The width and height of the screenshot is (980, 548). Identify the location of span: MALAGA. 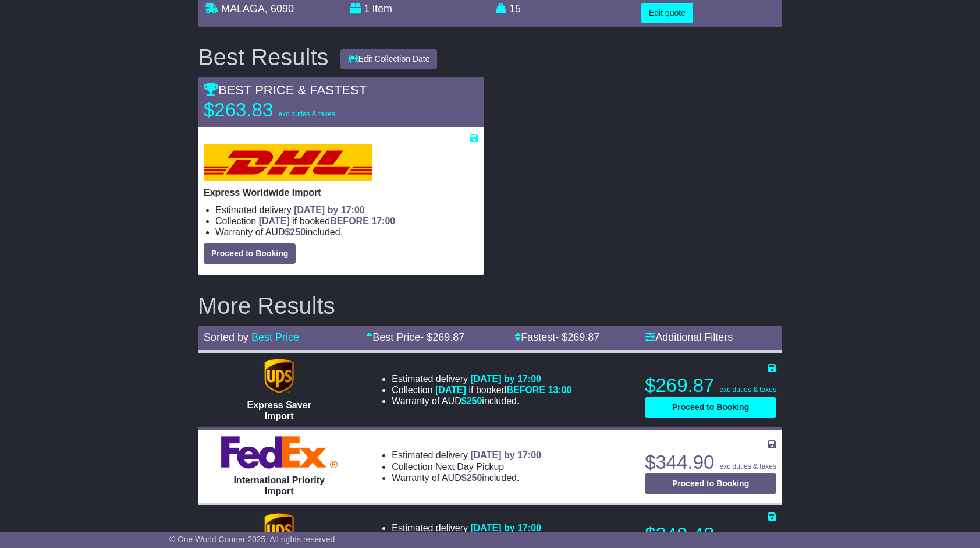
(243, 9).